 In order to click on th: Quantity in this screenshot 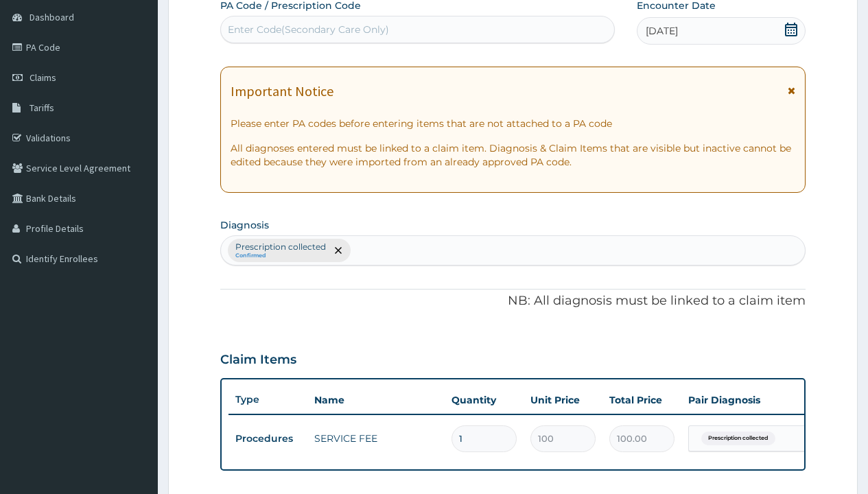, I will do `click(484, 400)`.